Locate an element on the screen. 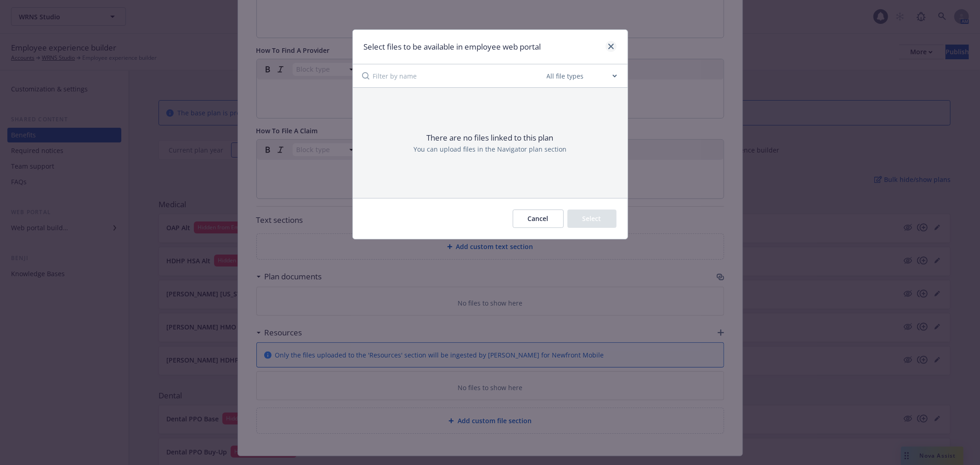 This screenshot has width=980, height=465. p: You can upload files in the Navigator plan section is located at coordinates (490, 148).